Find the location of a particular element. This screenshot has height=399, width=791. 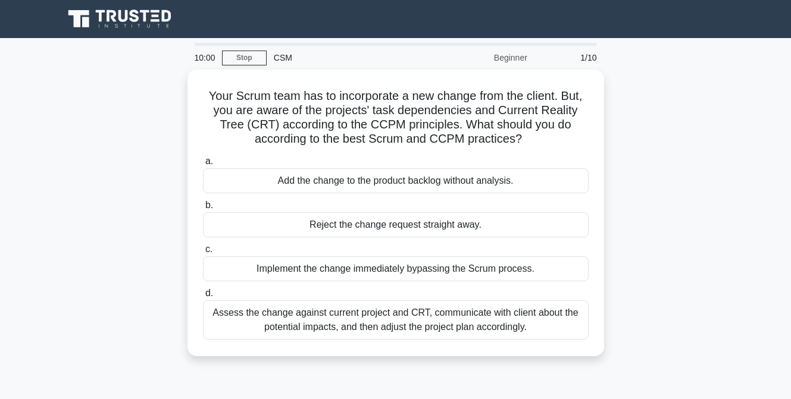

h5: Your Scrum team has to incorporate a new change from the client. But, you are aware of the projec... is located at coordinates (396, 118).